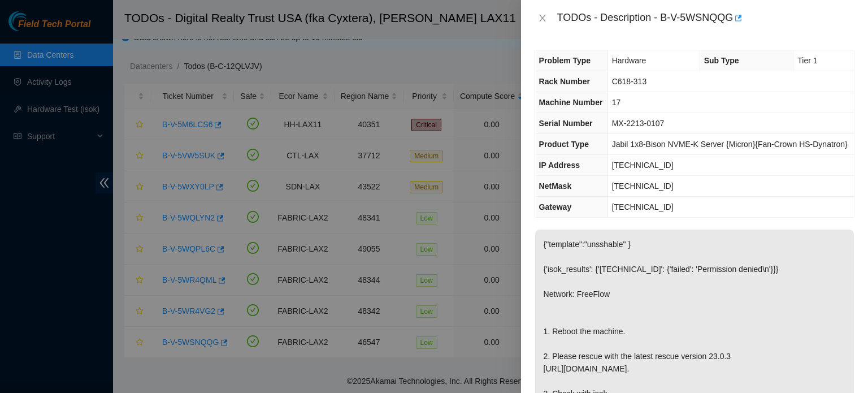  I want to click on span: MX-2213-0107, so click(638, 124).